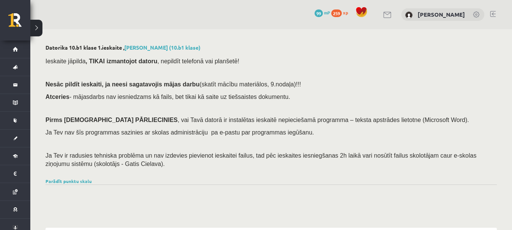  What do you see at coordinates (336, 13) in the screenshot?
I see `span: 259` at bounding box center [336, 13].